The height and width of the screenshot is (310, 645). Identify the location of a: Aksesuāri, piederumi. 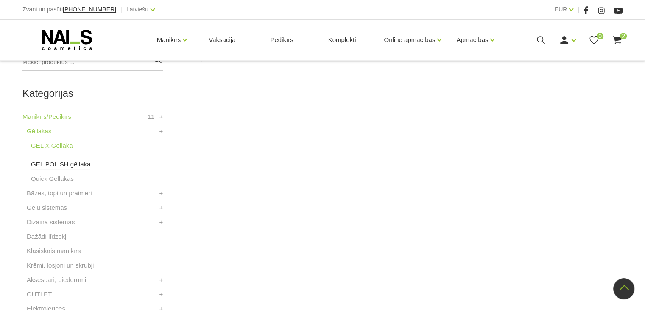
(56, 279).